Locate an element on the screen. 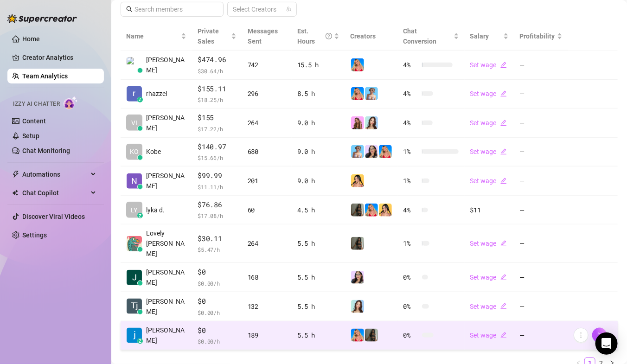 The image size is (627, 364). div: 296 is located at coordinates (267, 93).